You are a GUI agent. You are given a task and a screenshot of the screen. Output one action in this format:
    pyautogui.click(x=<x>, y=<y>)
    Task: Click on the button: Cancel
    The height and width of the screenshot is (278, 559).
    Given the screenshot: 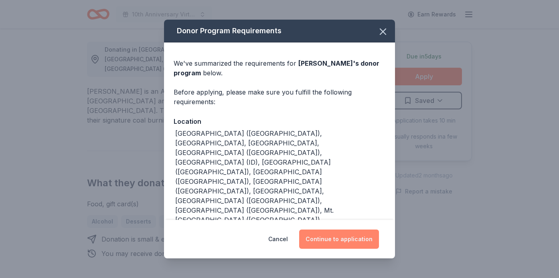 What is the action you would take?
    pyautogui.click(x=278, y=240)
    